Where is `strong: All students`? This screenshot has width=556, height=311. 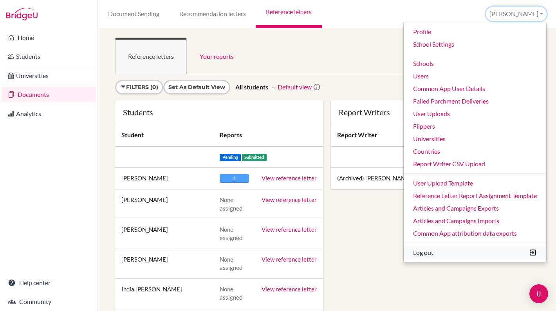
strong: All students is located at coordinates (252, 87).